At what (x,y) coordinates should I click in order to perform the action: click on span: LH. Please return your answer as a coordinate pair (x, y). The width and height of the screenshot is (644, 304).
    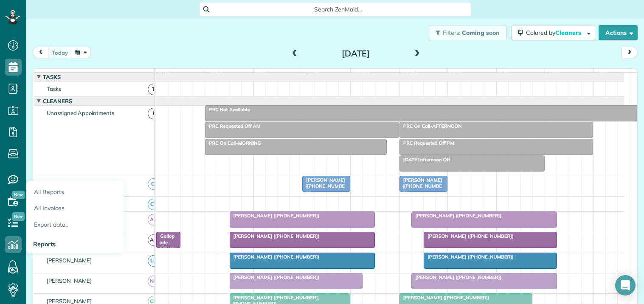
    Looking at the image, I should click on (153, 261).